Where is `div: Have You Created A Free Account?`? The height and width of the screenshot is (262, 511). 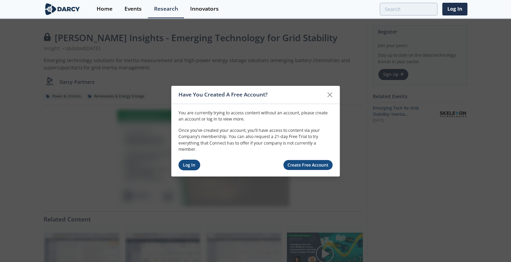 div: Have You Created A Free Account? is located at coordinates (251, 95).